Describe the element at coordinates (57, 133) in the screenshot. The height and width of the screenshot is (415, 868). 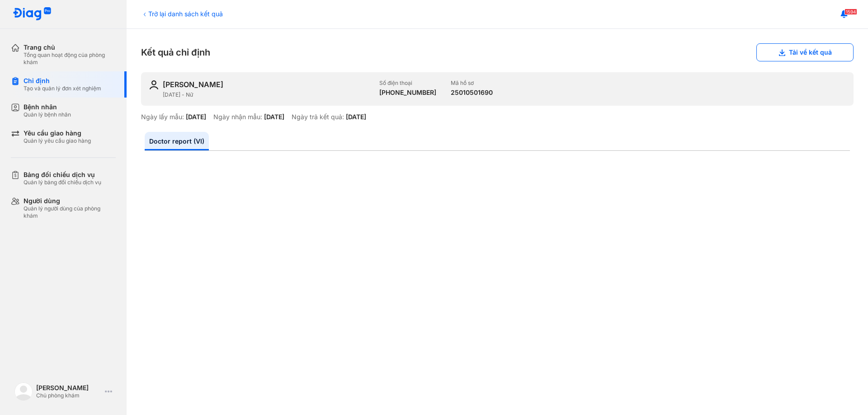
I see `div: Yêu cầu giao hàng` at that location.